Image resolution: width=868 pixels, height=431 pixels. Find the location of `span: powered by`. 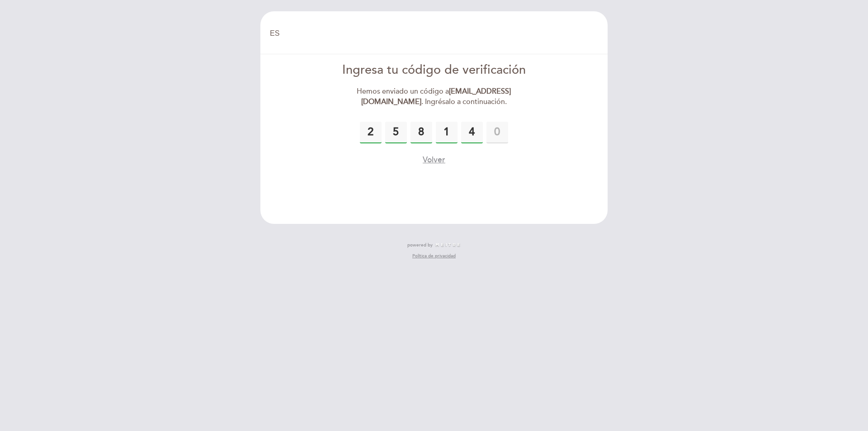

span: powered by is located at coordinates (420, 245).